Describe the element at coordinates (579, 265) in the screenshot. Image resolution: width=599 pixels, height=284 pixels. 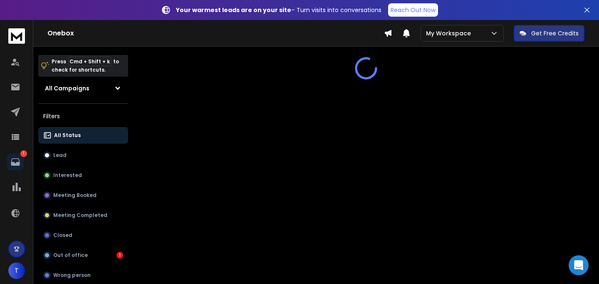
I see `div: Open Intercom Messenger` at that location.